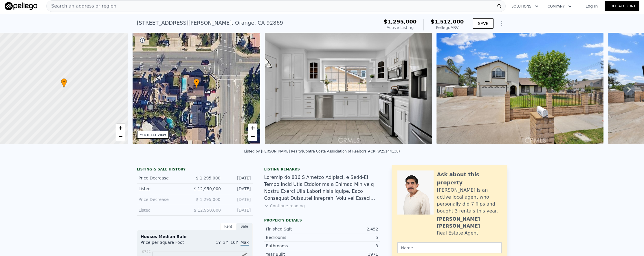 Image resolution: width=644 pixels, height=256 pixels. Describe the element at coordinates (146, 252) in the screenshot. I see `tspan: $732` at that location.